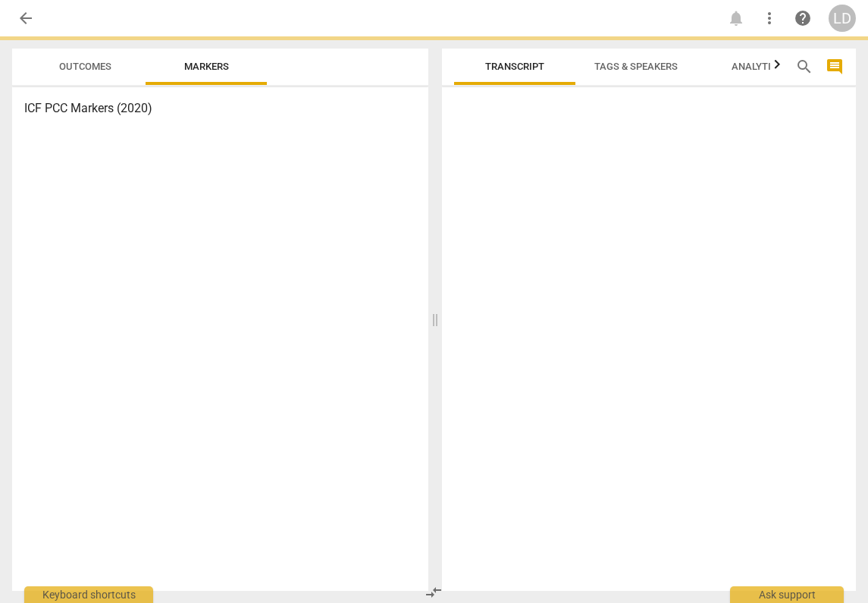 The width and height of the screenshot is (868, 603). I want to click on span: help, so click(803, 18).